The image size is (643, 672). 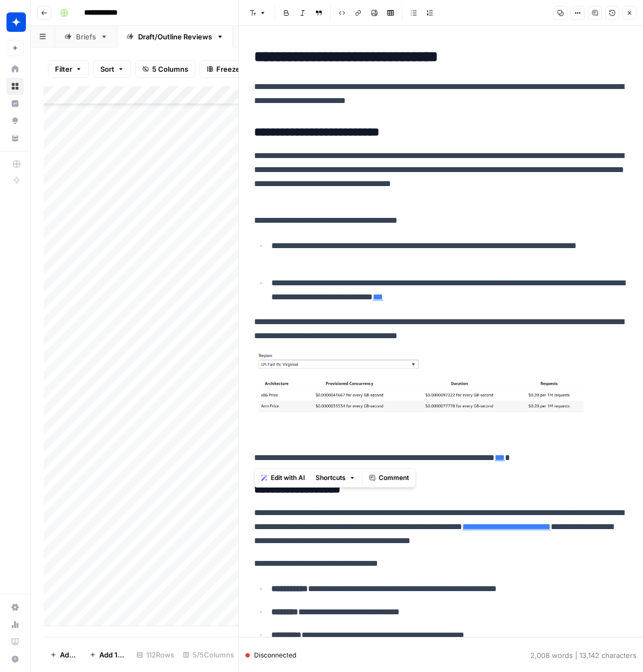 What do you see at coordinates (86, 36) in the screenshot?
I see `div: Briefs` at bounding box center [86, 36].